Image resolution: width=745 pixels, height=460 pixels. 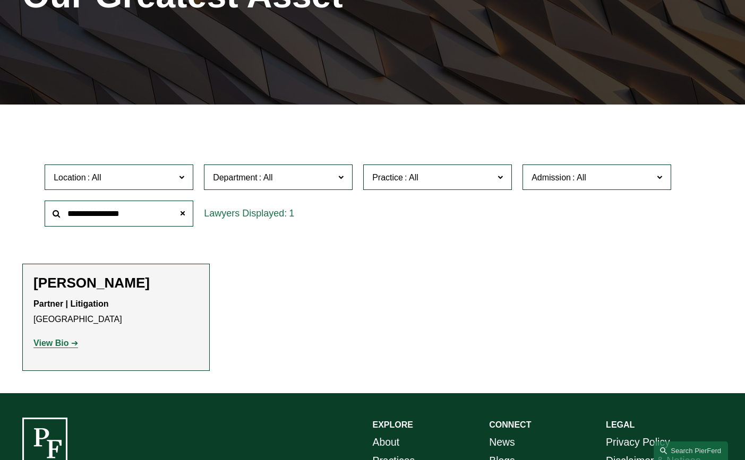 What do you see at coordinates (235, 177) in the screenshot?
I see `span: Department` at bounding box center [235, 177].